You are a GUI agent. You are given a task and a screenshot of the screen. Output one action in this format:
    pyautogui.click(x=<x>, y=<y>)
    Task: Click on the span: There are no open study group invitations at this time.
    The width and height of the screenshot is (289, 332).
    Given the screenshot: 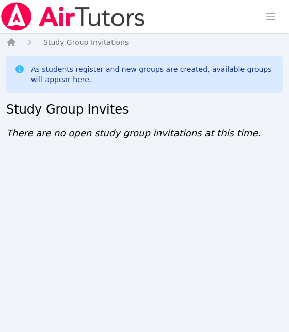 What is the action you would take?
    pyautogui.click(x=133, y=133)
    